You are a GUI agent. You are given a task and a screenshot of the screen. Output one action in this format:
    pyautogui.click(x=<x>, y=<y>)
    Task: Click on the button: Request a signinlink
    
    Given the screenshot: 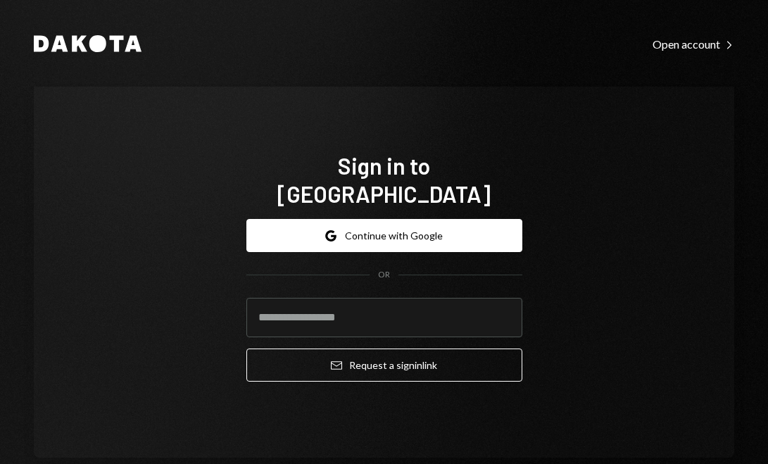 What is the action you would take?
    pyautogui.click(x=384, y=365)
    